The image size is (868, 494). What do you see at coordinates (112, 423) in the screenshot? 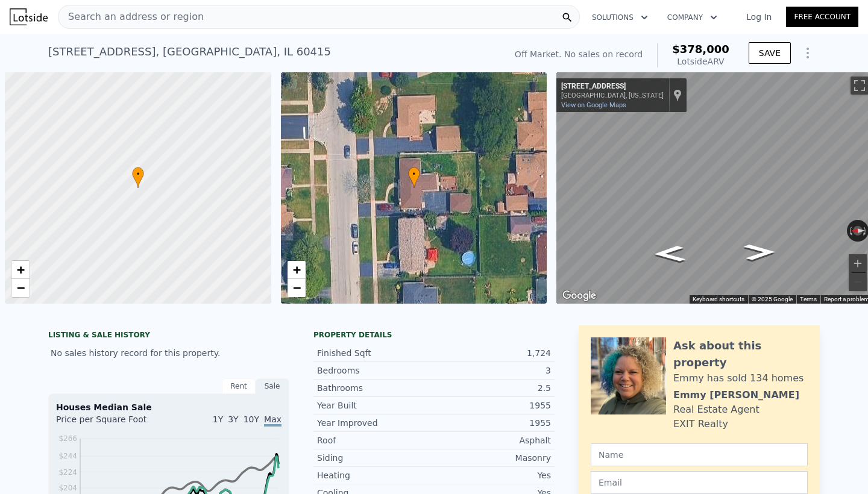
I see `div: Price per Square Foot` at bounding box center [112, 423].